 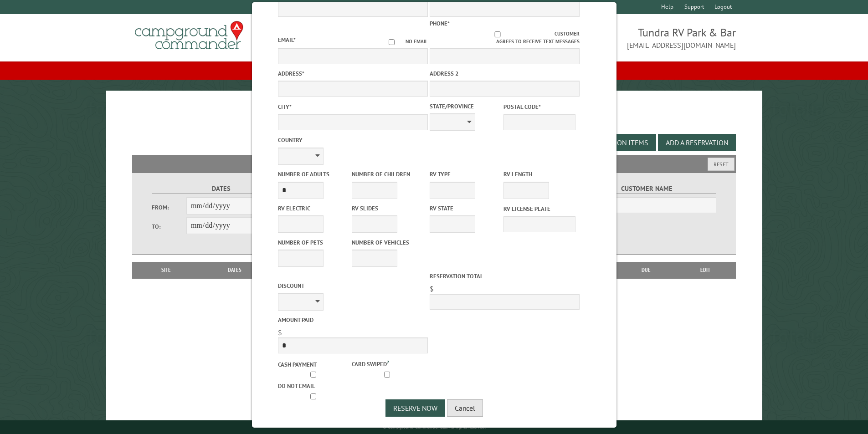 I want to click on th: Due, so click(x=646, y=270).